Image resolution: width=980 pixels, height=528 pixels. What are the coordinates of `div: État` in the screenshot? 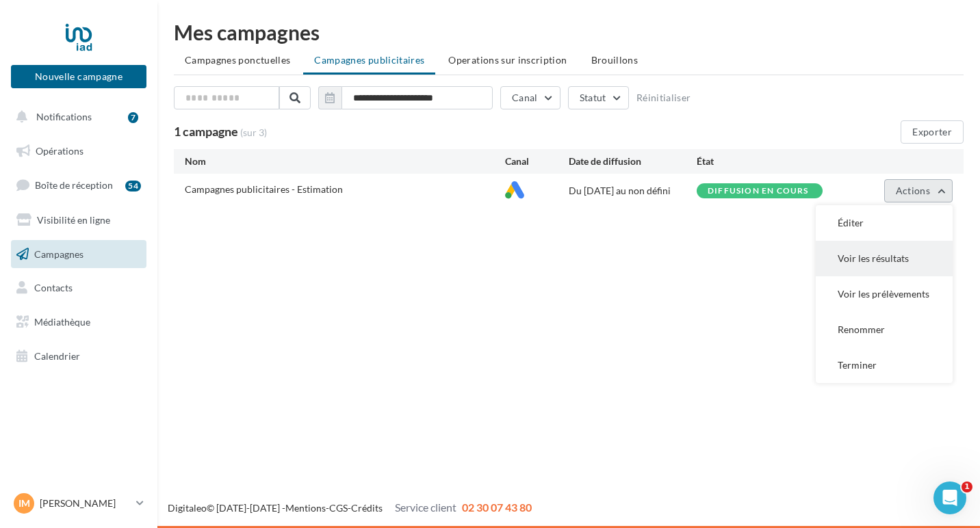 It's located at (760, 161).